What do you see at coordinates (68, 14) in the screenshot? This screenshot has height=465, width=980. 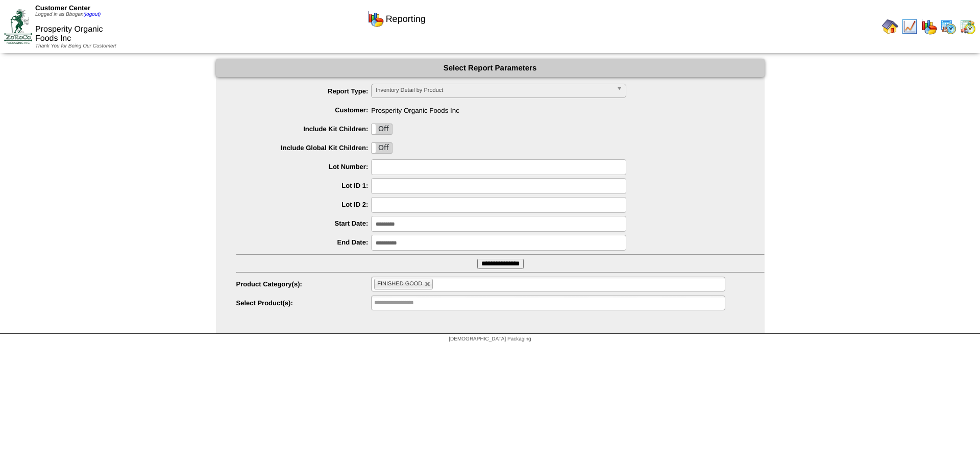 I see `span: Logged in as Bbogan` at bounding box center [68, 14].